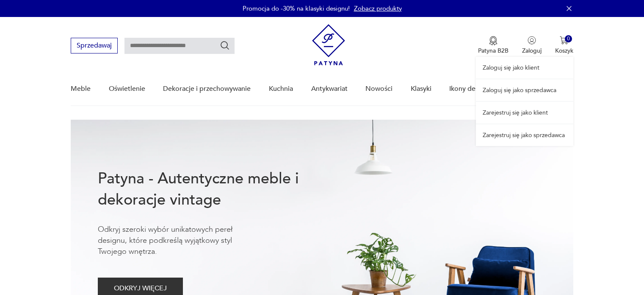  Describe the element at coordinates (140, 289) in the screenshot. I see `a: ODKRYJ WIĘCEJ` at that location.